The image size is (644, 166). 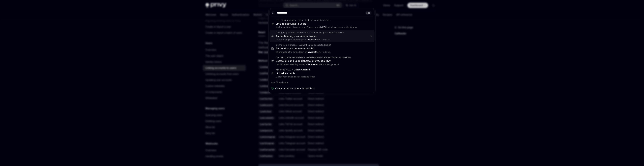 What do you see at coordinates (312, 64) in the screenshot?
I see `b: all linked` at bounding box center [312, 64].